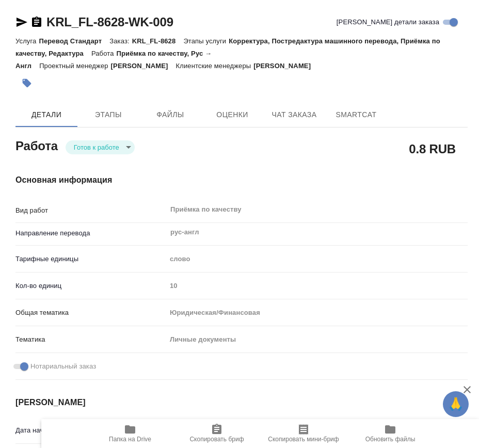  Describe the element at coordinates (214, 66) in the screenshot. I see `p: Клиентские менеджеры` at that location.